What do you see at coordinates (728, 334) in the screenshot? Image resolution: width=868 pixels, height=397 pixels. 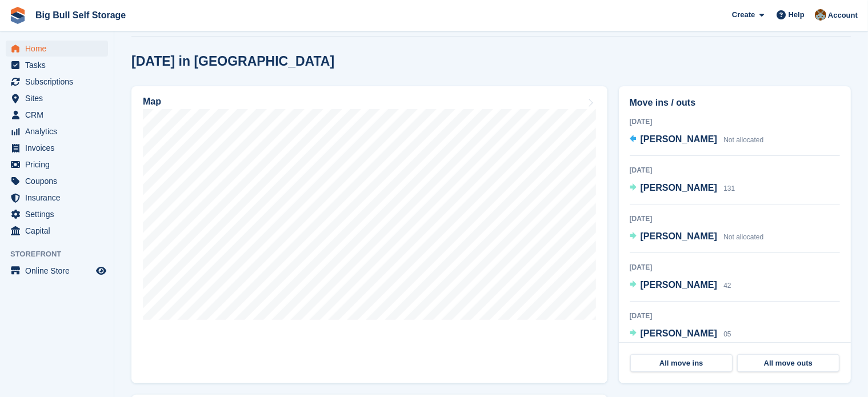 I see `span: 05` at bounding box center [728, 334].